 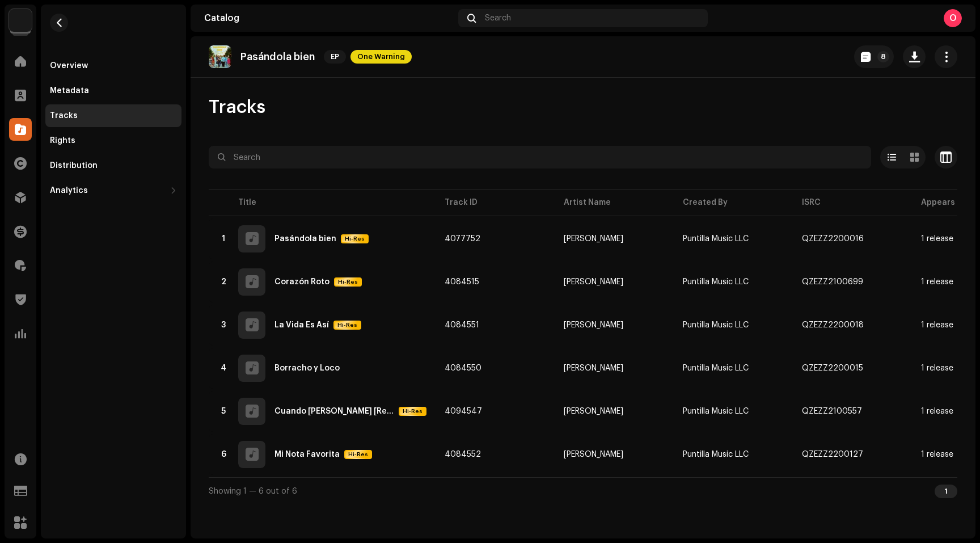 I want to click on div: QZEZZ2100557, so click(x=832, y=411).